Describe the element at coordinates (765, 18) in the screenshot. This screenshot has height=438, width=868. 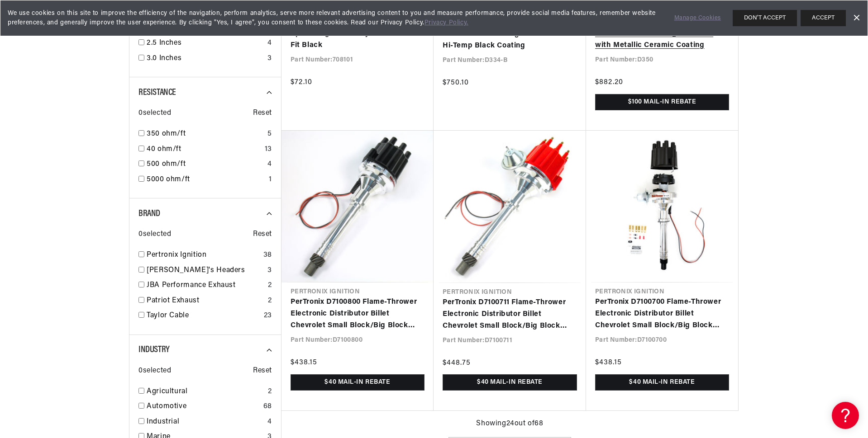
I see `button: DON'T ACCEPT` at that location.